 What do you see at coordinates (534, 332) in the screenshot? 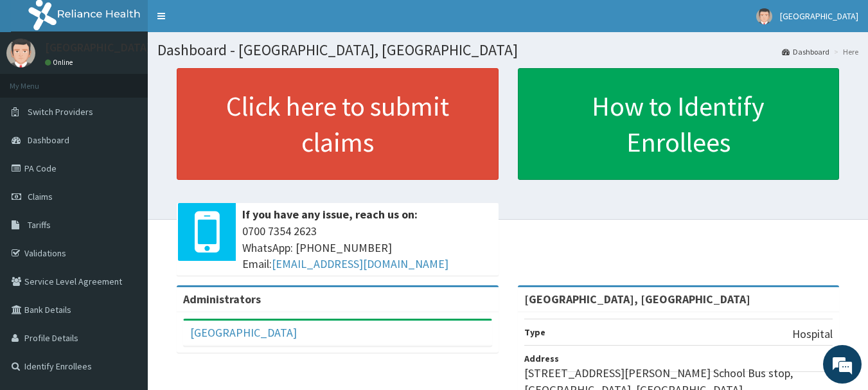
I see `b: Type` at bounding box center [534, 332].